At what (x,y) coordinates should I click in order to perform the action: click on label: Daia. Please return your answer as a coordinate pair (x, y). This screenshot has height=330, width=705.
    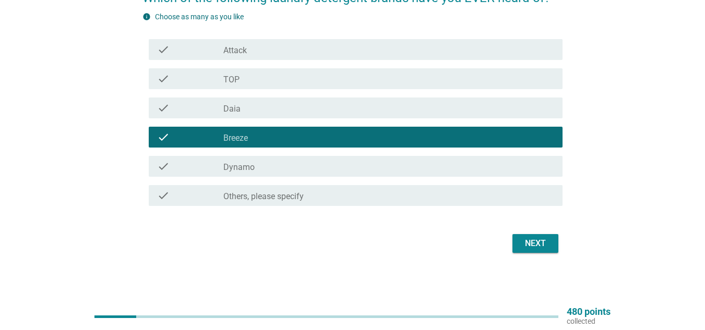
    Looking at the image, I should click on (232, 109).